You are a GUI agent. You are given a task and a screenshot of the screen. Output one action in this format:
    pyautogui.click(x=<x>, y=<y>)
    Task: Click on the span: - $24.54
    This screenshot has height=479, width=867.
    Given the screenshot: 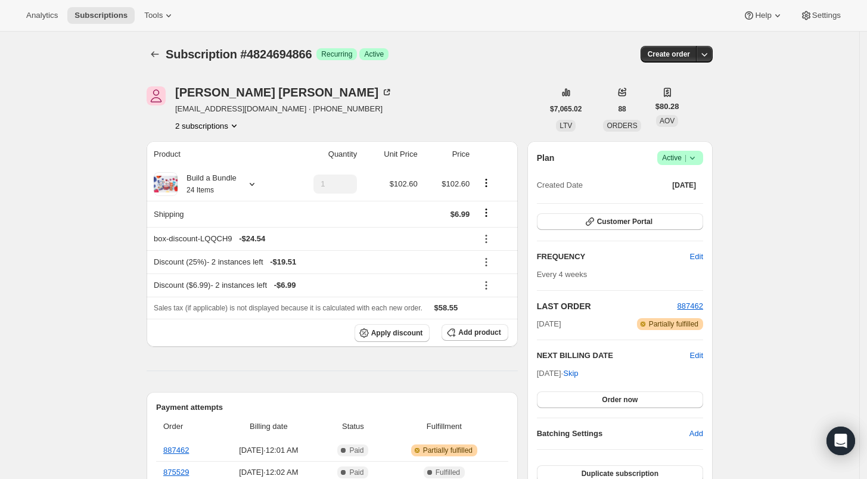 What is the action you would take?
    pyautogui.click(x=252, y=239)
    